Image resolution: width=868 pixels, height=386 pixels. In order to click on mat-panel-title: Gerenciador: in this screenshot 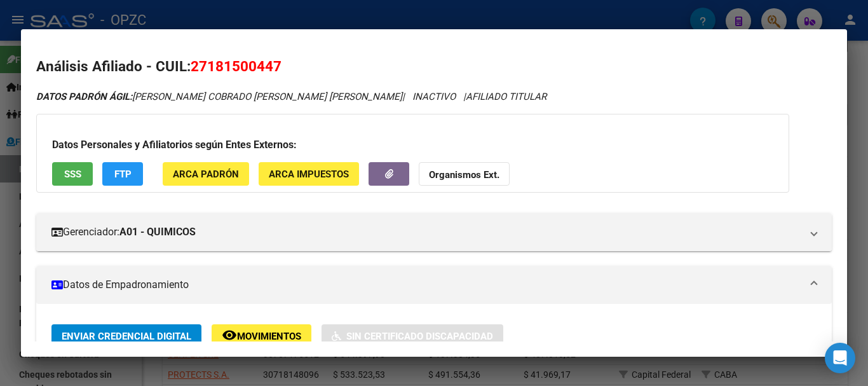, I will do `click(426, 232)`.